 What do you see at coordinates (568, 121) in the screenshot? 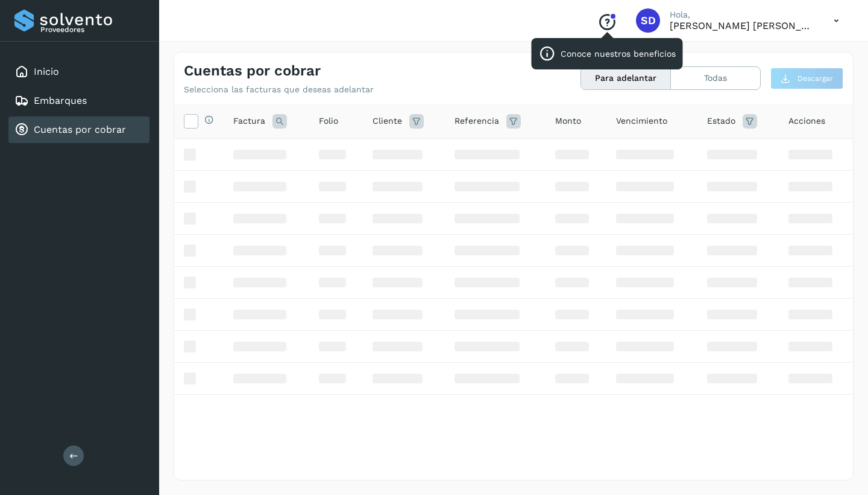
I see `span: Monto` at bounding box center [568, 121].